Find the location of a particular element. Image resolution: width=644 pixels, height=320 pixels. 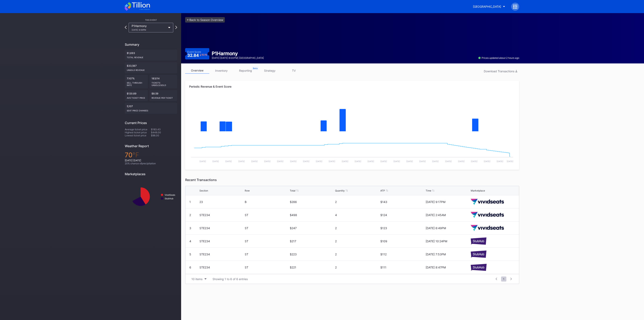

div: Section is located at coordinates (203, 191).